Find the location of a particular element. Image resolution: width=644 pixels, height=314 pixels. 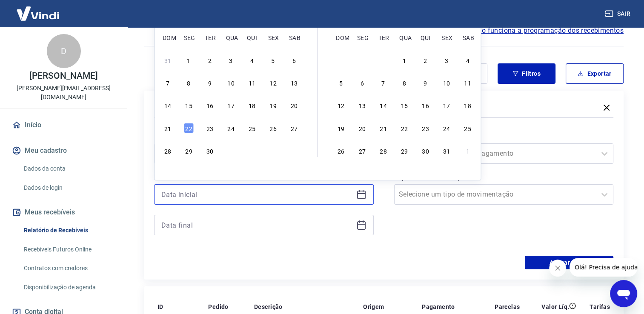

div: sex is located at coordinates (447, 37).